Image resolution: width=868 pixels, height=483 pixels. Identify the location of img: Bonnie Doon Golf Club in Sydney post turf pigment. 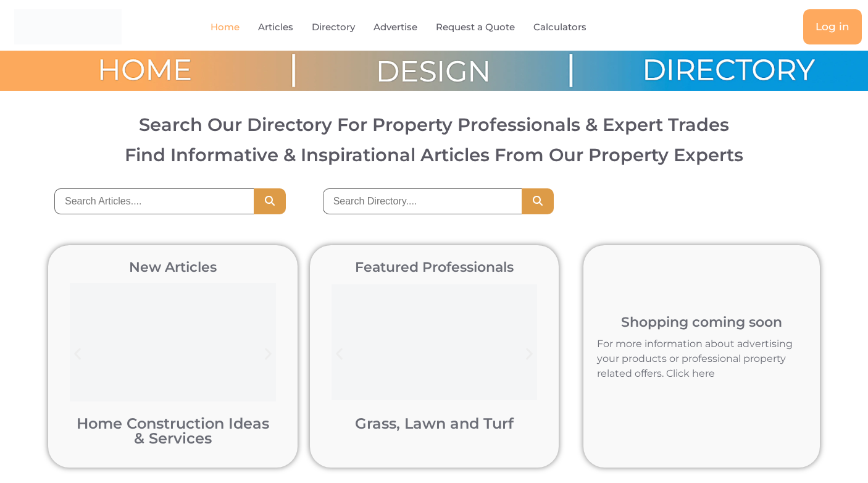
(435, 342).